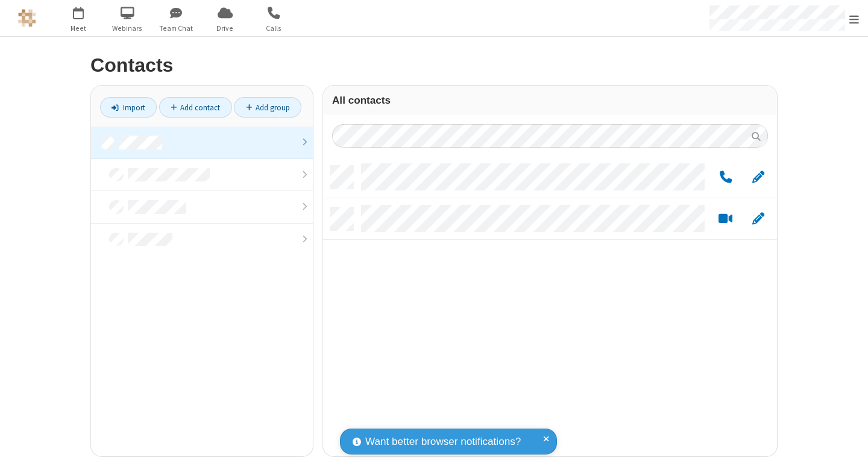 The height and width of the screenshot is (475, 868). I want to click on a: Import, so click(128, 107).